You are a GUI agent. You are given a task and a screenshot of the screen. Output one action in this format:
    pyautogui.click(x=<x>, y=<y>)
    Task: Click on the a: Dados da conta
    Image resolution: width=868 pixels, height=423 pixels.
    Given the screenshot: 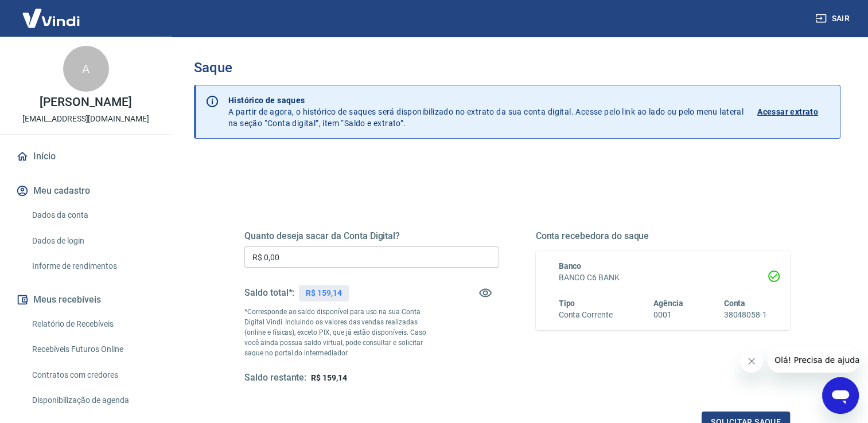 What is the action you would take?
    pyautogui.click(x=92, y=215)
    